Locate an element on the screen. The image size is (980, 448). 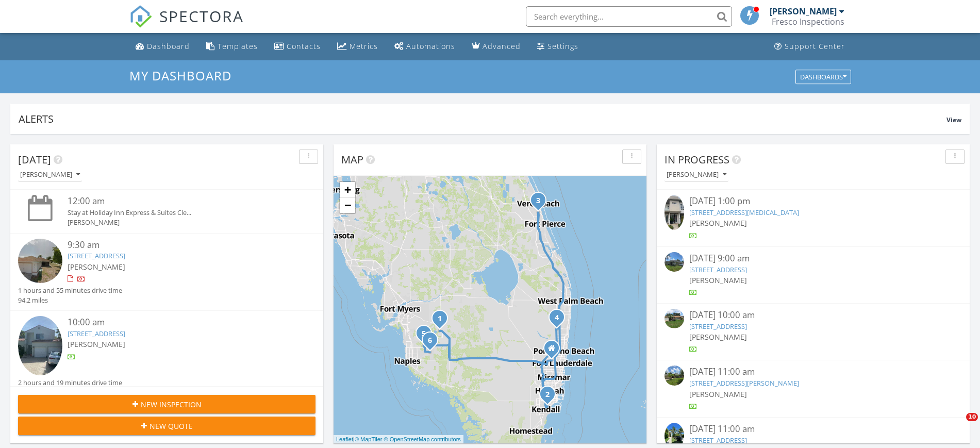
a: Zoom out is located at coordinates (347, 205).